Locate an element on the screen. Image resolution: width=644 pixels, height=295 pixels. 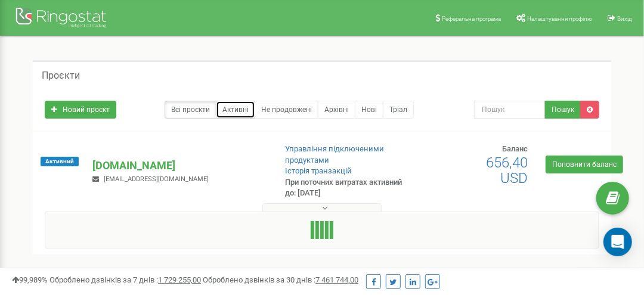
span: Оброблено дзвінків за 30 днів : is located at coordinates (280, 280).